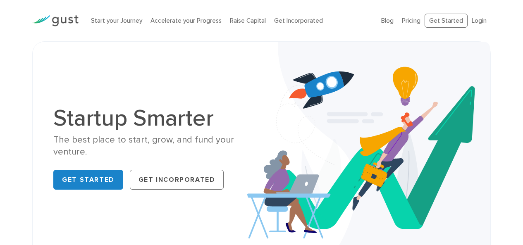 This screenshot has height=245, width=523. I want to click on a: Pricing, so click(411, 21).